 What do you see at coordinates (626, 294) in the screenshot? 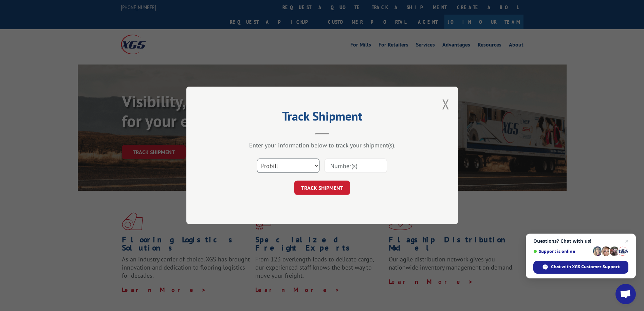
I see `a: Open chat` at bounding box center [626, 294].